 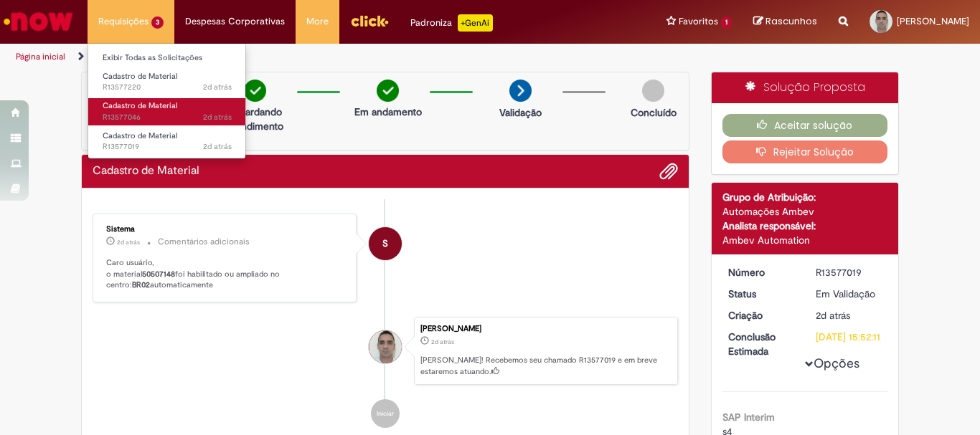 What do you see at coordinates (388, 112) in the screenshot?
I see `p: Em andamento` at bounding box center [388, 112].